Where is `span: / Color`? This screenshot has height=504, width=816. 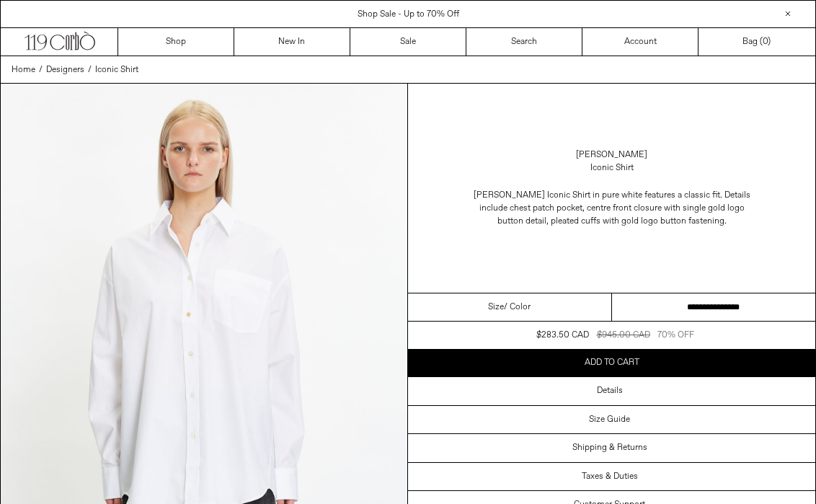
span: / Color is located at coordinates (517, 307).